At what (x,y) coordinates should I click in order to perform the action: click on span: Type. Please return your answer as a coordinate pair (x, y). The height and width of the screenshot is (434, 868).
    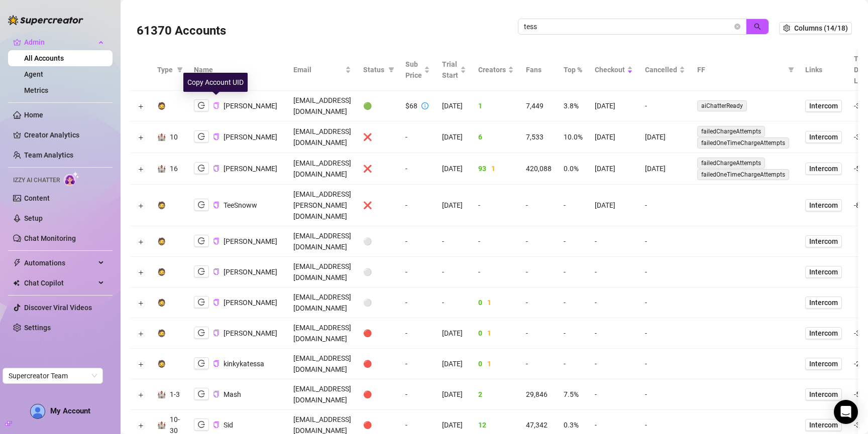
    Looking at the image, I should click on (165, 70).